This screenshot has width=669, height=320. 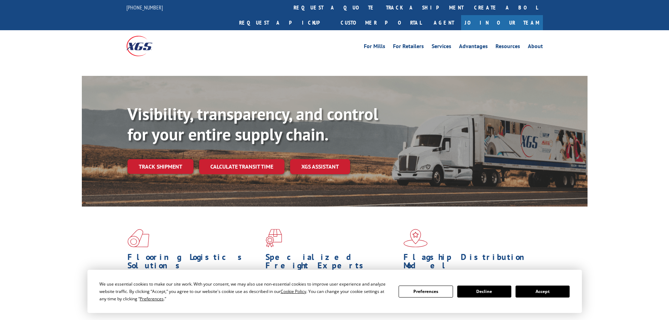 What do you see at coordinates (535, 47) in the screenshot?
I see `a: About` at bounding box center [535, 47].